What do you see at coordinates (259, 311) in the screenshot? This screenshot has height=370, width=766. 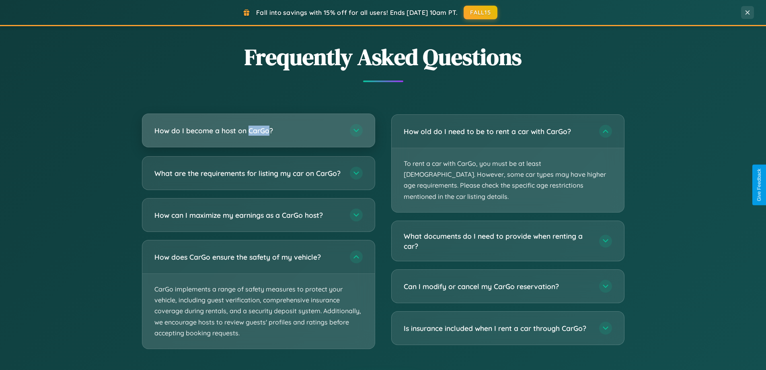 I see `p: CarGo implements a range of safety measures to protect your vehicle, including guest verification...` at bounding box center [259, 311].